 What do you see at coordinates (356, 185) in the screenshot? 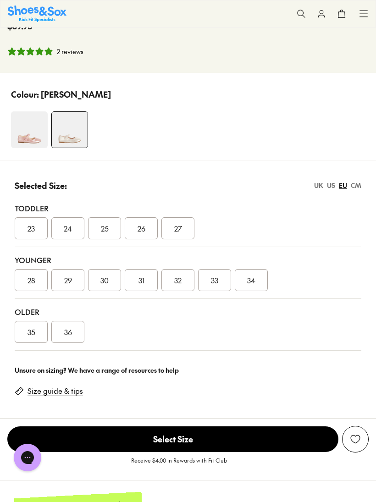
I see `div: CM` at bounding box center [356, 185].